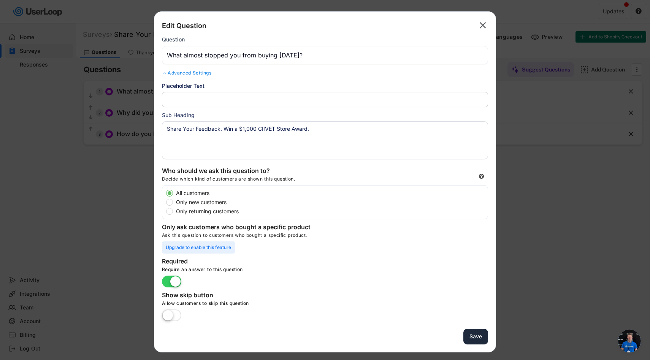  Describe the element at coordinates (331, 193) in the screenshot. I see `label: All customers` at that location.